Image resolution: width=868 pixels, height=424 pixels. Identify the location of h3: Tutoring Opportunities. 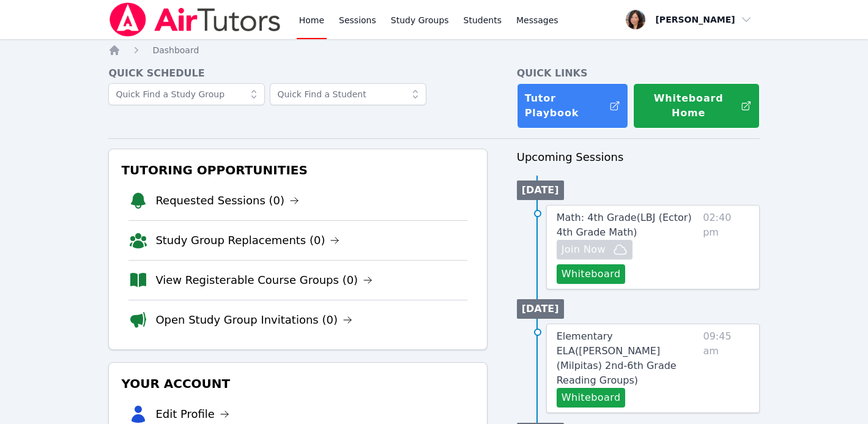
(298, 170).